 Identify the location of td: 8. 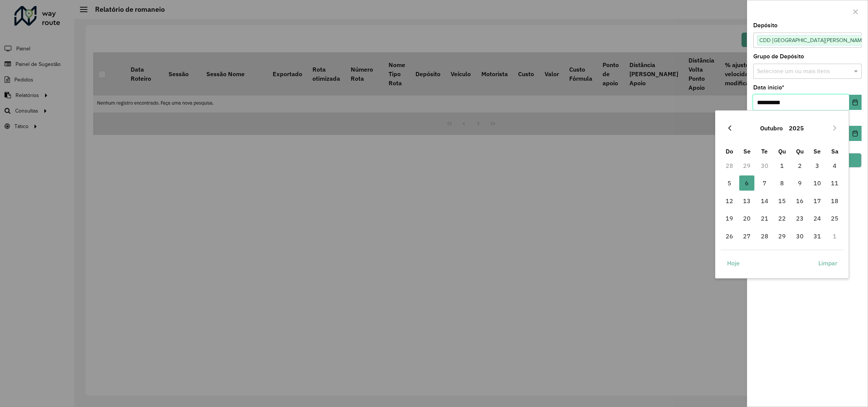
(782, 183).